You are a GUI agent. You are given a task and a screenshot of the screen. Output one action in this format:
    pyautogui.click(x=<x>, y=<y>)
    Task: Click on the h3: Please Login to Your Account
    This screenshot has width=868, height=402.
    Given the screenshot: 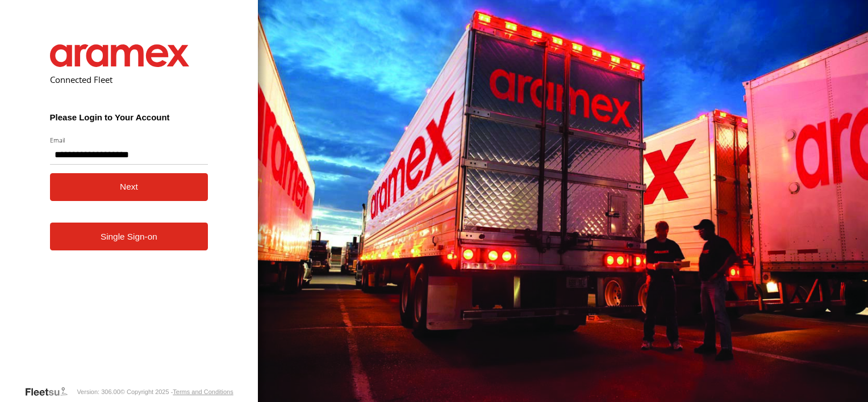 What is the action you would take?
    pyautogui.click(x=129, y=117)
    